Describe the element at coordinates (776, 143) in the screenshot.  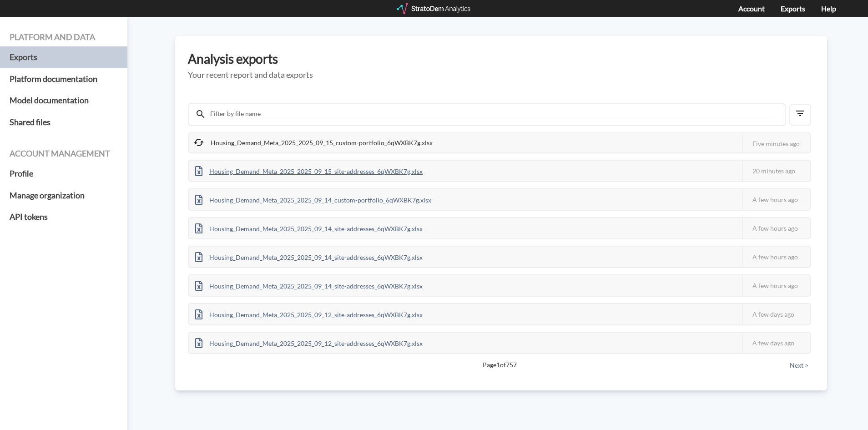
I see `div: Five minutes ago` at that location.